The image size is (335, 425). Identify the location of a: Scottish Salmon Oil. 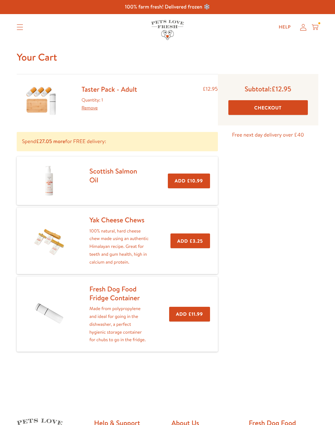
(113, 175).